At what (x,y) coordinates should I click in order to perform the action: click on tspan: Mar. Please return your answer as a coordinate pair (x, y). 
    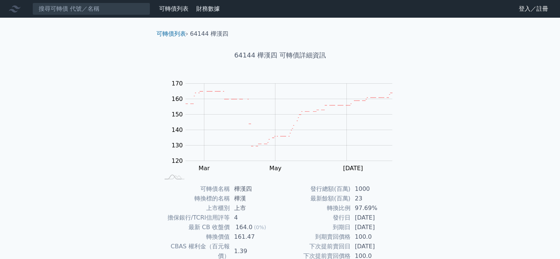
    Looking at the image, I should click on (204, 168).